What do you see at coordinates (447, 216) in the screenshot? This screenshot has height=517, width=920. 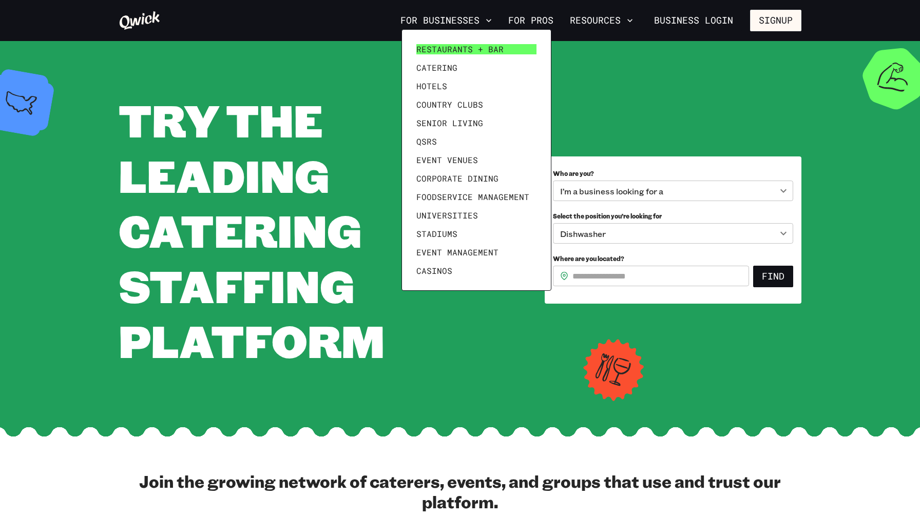 I see `span: Universities` at bounding box center [447, 216].